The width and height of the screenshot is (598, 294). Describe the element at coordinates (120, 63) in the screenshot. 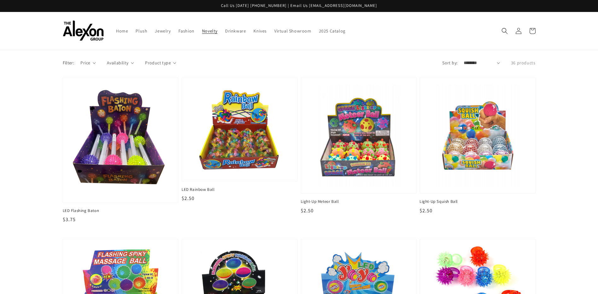

I see `summary: Availability` at that location.